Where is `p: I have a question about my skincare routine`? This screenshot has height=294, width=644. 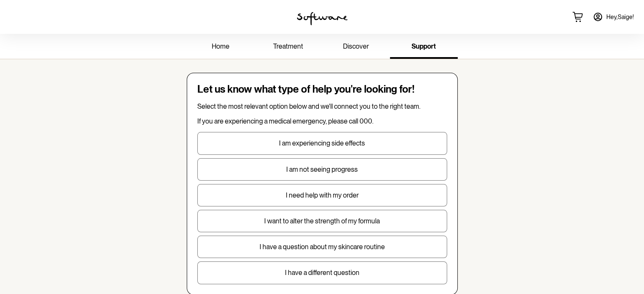
p: I have a question about my skincare routine is located at coordinates (322, 247).